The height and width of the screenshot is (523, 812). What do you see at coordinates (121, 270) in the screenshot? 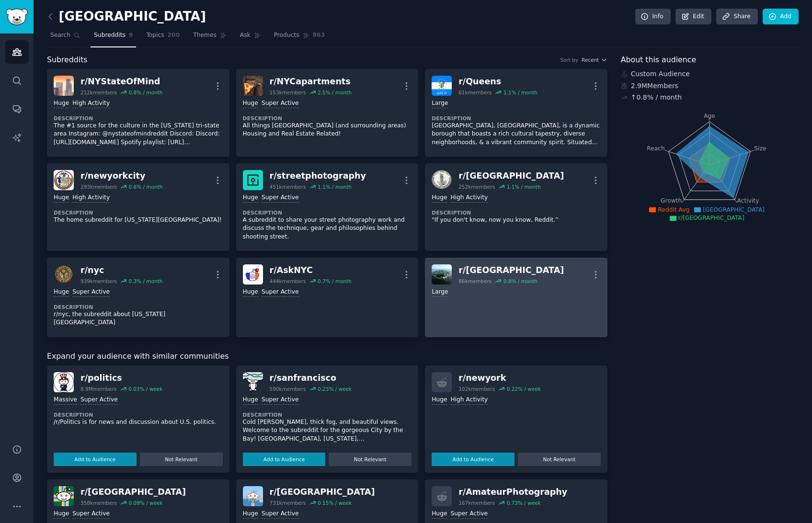
I see `div: r/ nyc` at bounding box center [121, 270].